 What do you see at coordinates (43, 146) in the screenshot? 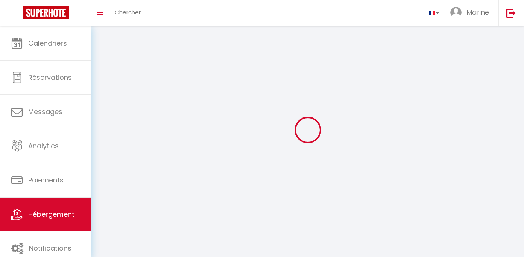
I see `span: Analytics` at bounding box center [43, 146].